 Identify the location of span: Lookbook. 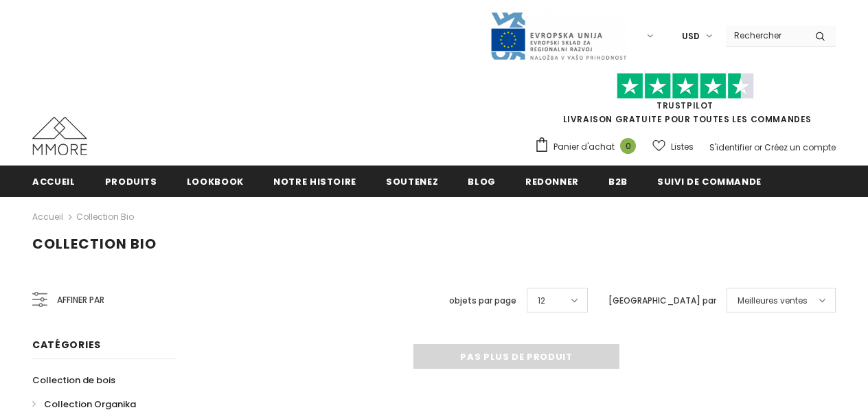
(215, 181).